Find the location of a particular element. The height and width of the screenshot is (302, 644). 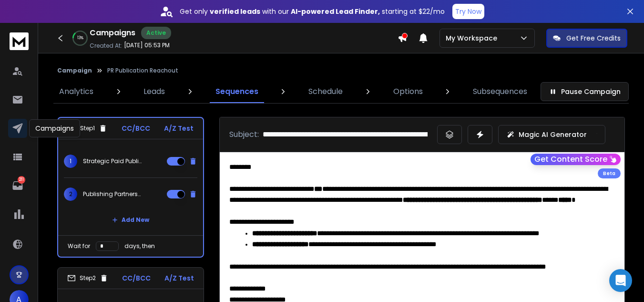

p: Sequences is located at coordinates (237, 92).